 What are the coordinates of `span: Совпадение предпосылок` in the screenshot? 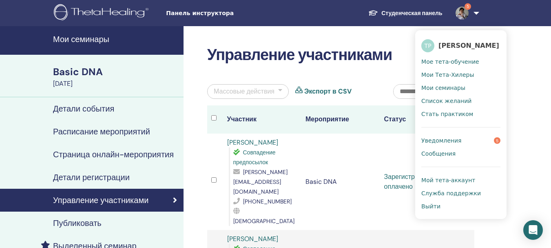 It's located at (255, 157).